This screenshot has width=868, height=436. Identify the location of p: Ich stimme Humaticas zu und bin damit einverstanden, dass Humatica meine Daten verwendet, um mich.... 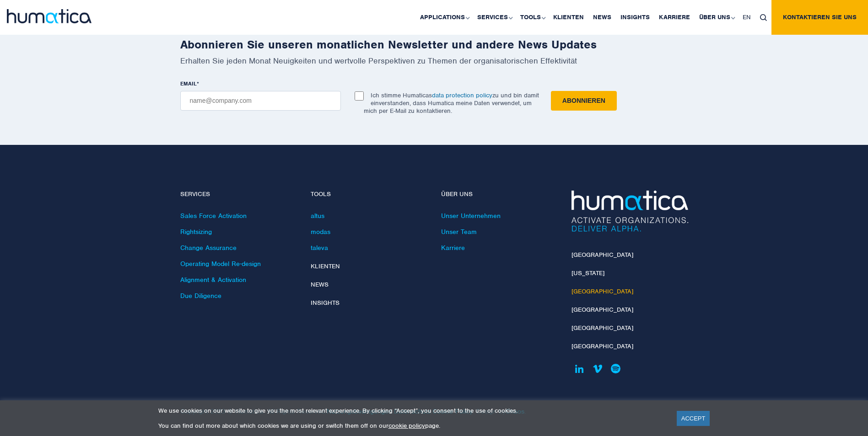
(451, 103).